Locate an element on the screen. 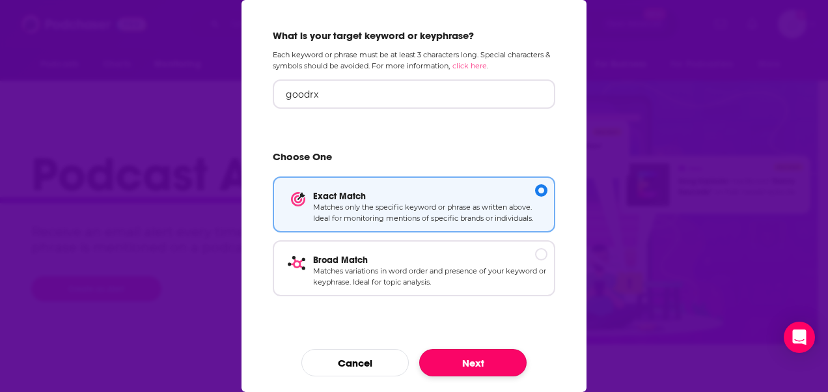 The image size is (828, 392). button: Cancel is located at coordinates (355, 363).